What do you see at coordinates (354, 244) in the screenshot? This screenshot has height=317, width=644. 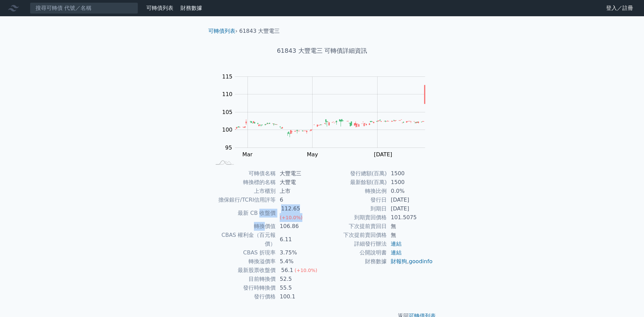 I see `td: 詳細發行辦法` at bounding box center [354, 244].